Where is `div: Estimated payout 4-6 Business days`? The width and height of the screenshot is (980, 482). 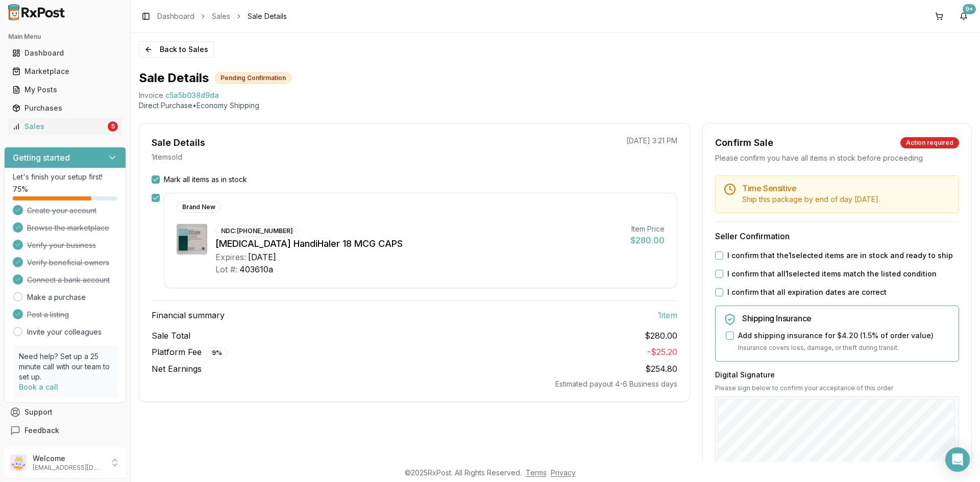 div: Estimated payout 4-6 Business days is located at coordinates (415, 384).